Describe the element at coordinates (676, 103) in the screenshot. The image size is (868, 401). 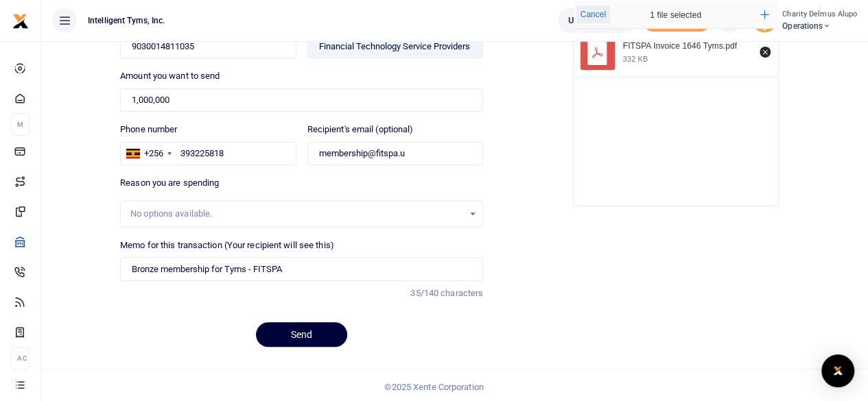
I see `div: File Uploader` at that location.